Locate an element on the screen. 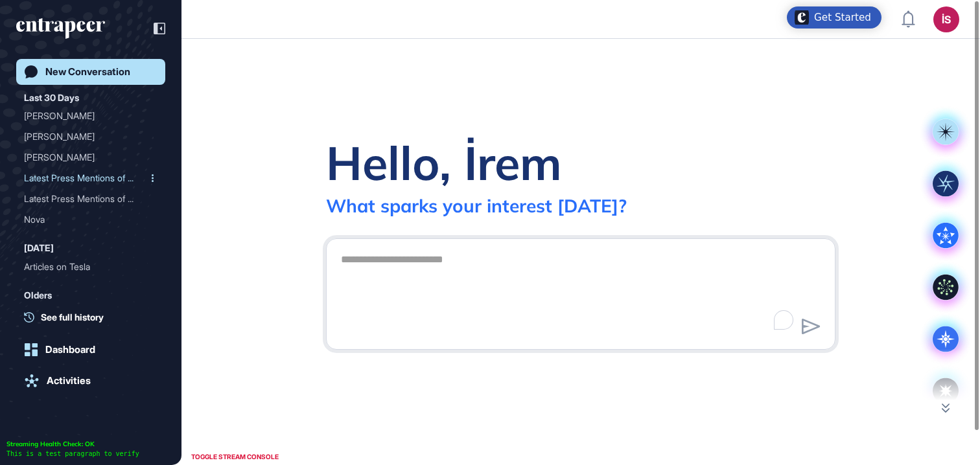  div: Hello, İrem is located at coordinates (444, 162).